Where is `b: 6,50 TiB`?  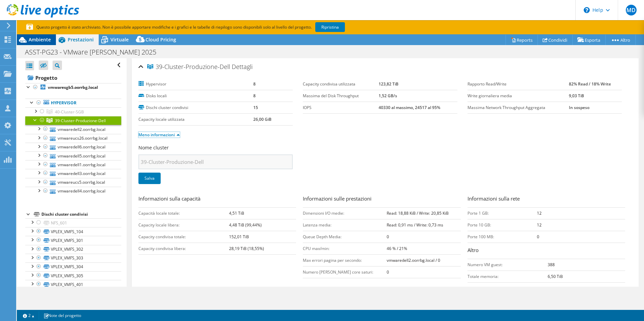 b: 6,50 TiB is located at coordinates (555, 277).